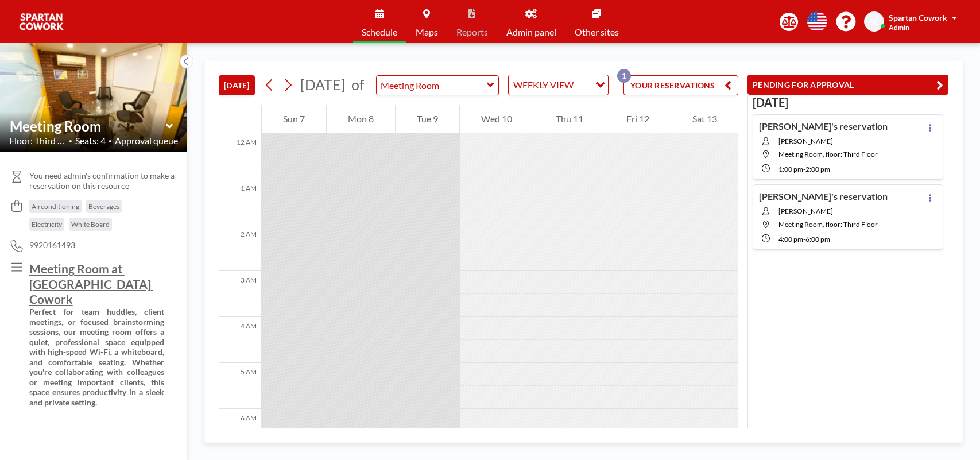  What do you see at coordinates (597, 32) in the screenshot?
I see `span: Other sites` at bounding box center [597, 32].